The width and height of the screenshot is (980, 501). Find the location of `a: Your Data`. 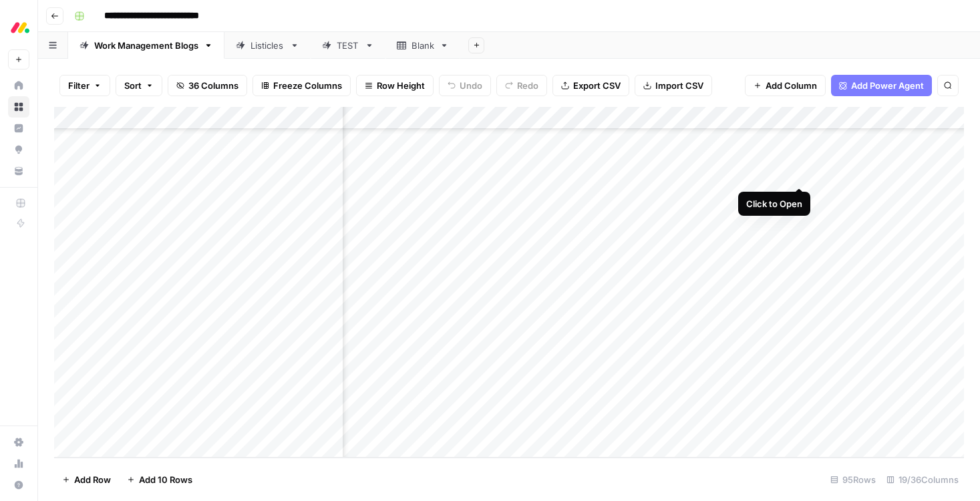

a: Your Data is located at coordinates (19, 171).